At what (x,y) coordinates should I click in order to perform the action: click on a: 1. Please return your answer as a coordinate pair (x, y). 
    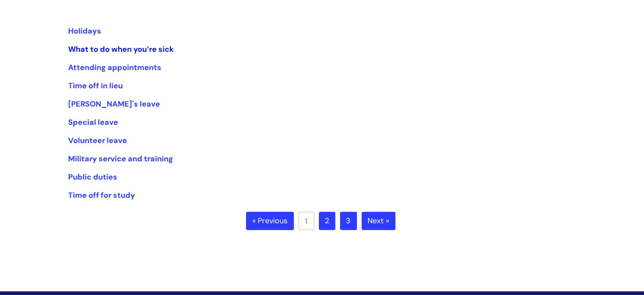
    Looking at the image, I should click on (306, 221).